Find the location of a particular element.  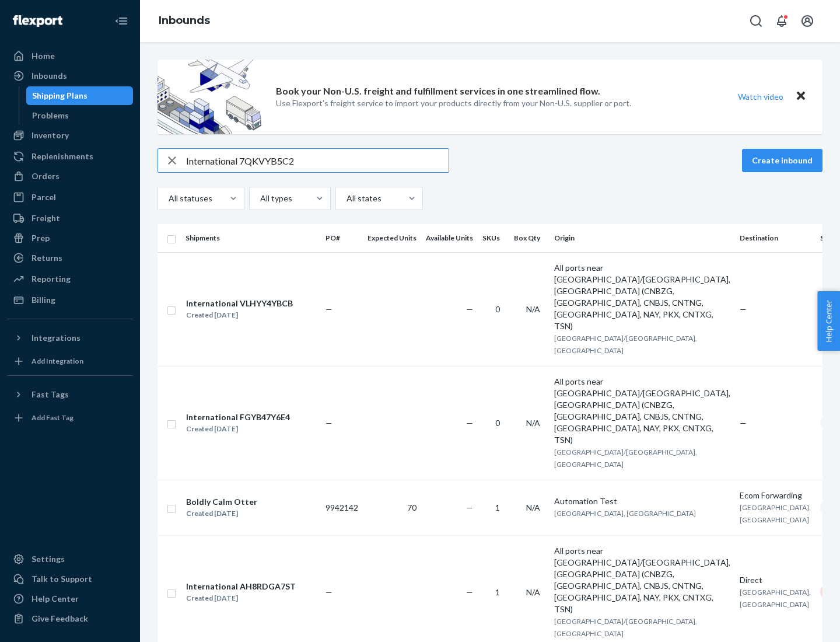

a: Help Center is located at coordinates (70, 599).